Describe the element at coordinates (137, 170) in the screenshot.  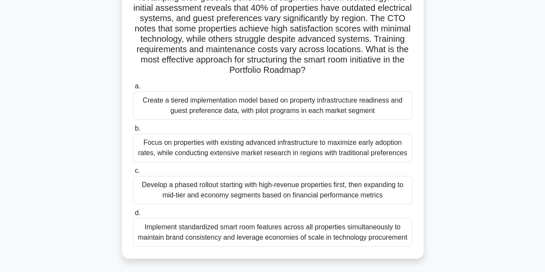
I see `span: c.` at that location.